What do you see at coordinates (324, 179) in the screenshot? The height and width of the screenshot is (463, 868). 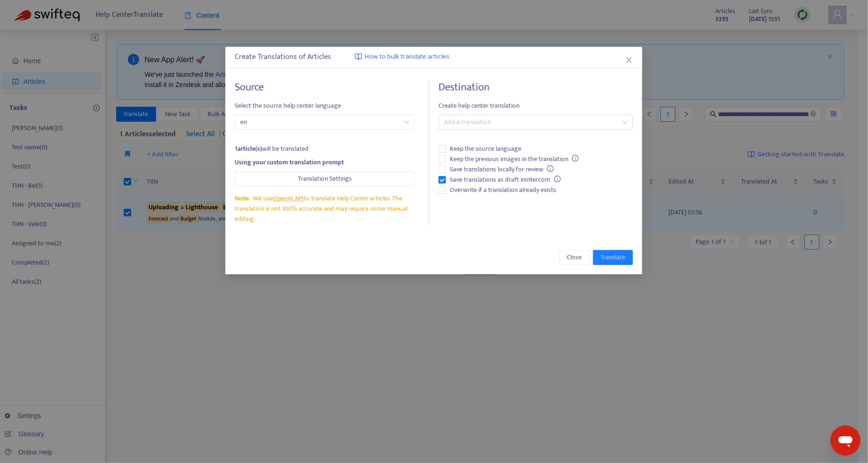 I see `button: Translation Settings` at bounding box center [324, 179].